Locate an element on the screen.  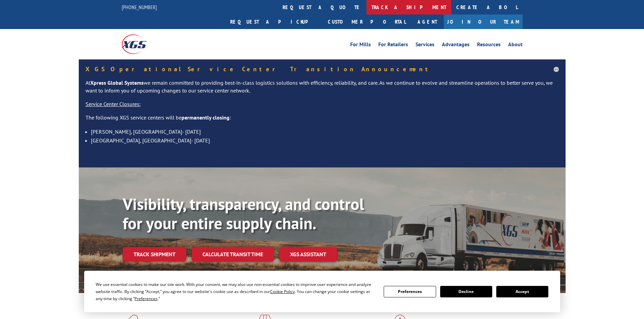
b: Visibility, transparency, and control for your entire supply chain. is located at coordinates (243, 214).